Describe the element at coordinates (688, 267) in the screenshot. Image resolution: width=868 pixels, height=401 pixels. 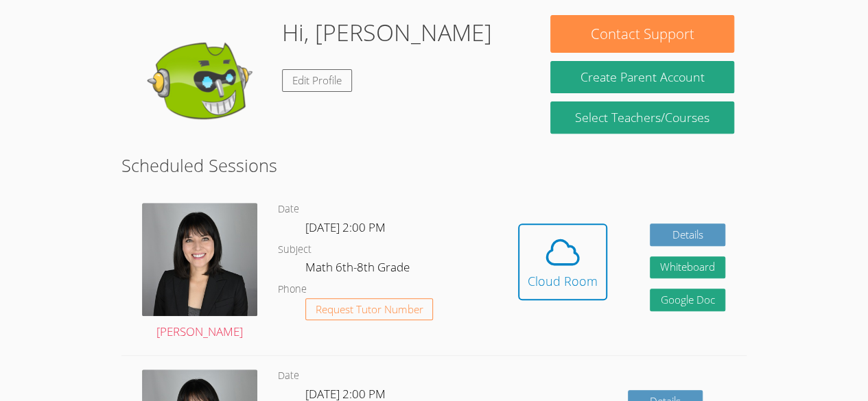
I see `button: Whiteboard` at that location.